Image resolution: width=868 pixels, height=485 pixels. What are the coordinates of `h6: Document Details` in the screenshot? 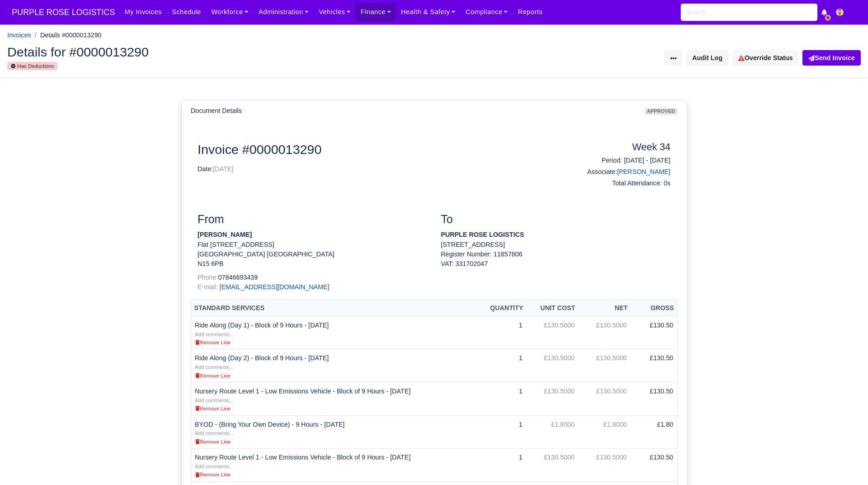 It's located at (216, 110).